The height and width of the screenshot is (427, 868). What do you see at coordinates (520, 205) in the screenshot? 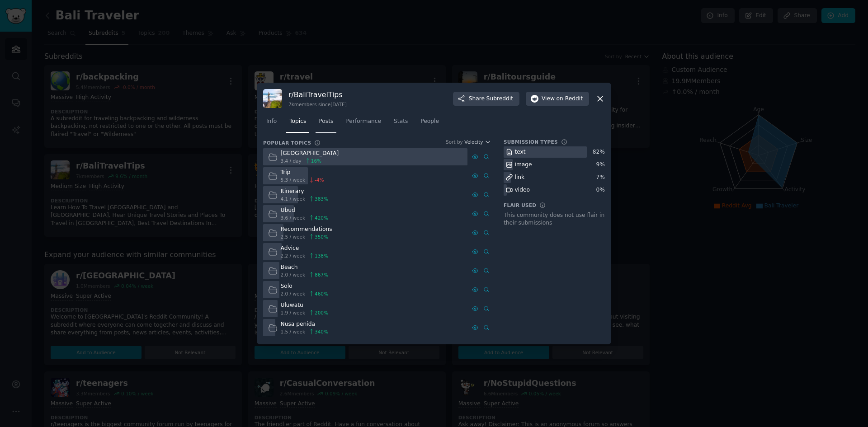
I see `h3: Flair Used` at bounding box center [520, 205].